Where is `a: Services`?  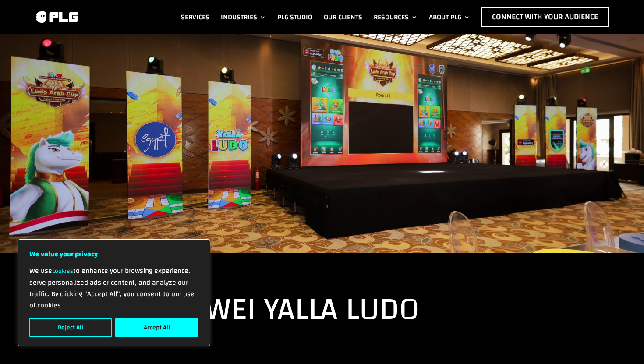
a: Services is located at coordinates (195, 17).